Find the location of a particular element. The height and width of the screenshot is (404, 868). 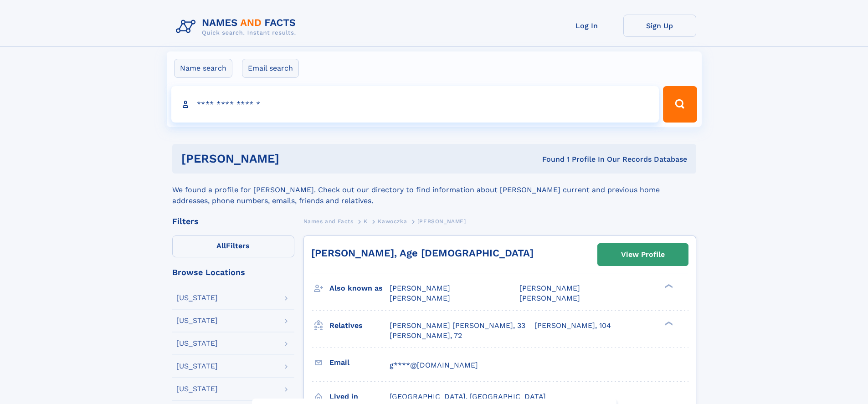

input: search input is located at coordinates (415, 104).